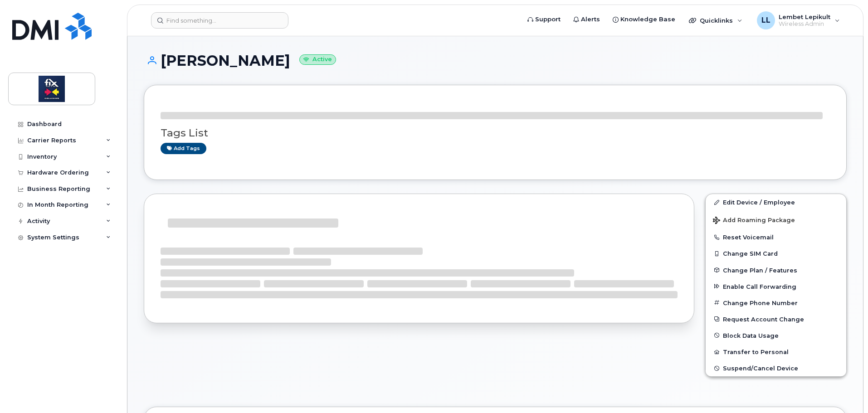  I want to click on button: Enable Call Forwarding, so click(775, 286).